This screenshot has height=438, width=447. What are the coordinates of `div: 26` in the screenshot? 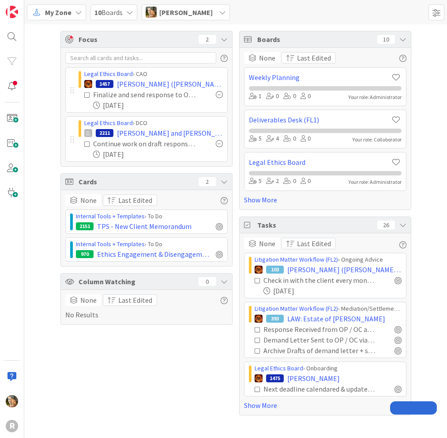 It's located at (387, 225).